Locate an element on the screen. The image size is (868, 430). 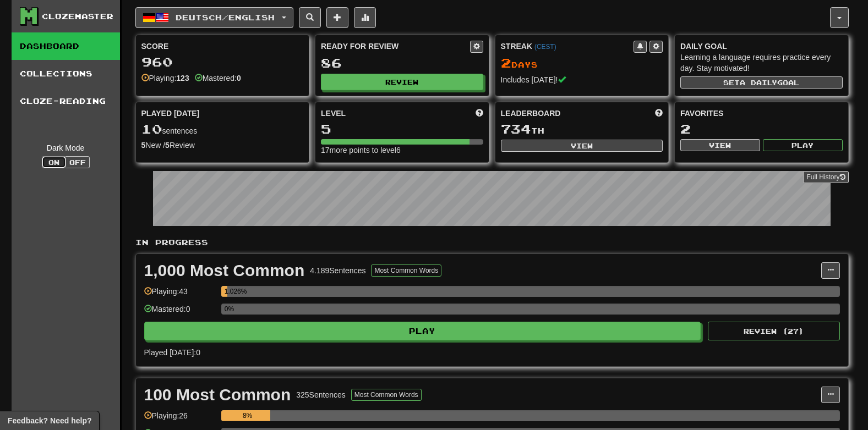
div: Mastered: is located at coordinates (218, 78).